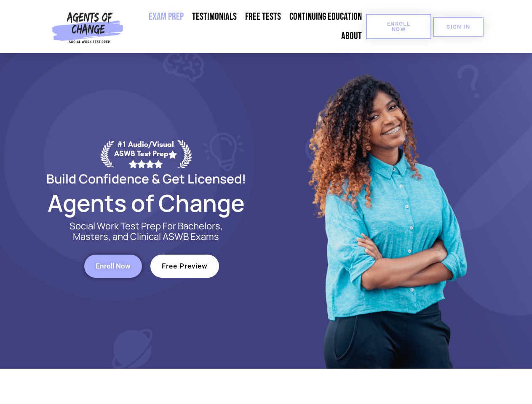 The height and width of the screenshot is (404, 532). What do you see at coordinates (214, 17) in the screenshot?
I see `a: Testimonials` at bounding box center [214, 17].